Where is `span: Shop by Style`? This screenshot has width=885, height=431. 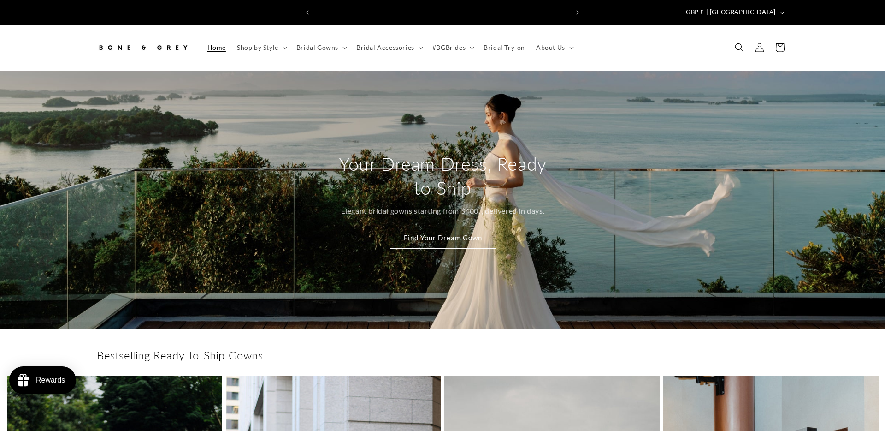
span: Shop by Style is located at coordinates (258, 48).